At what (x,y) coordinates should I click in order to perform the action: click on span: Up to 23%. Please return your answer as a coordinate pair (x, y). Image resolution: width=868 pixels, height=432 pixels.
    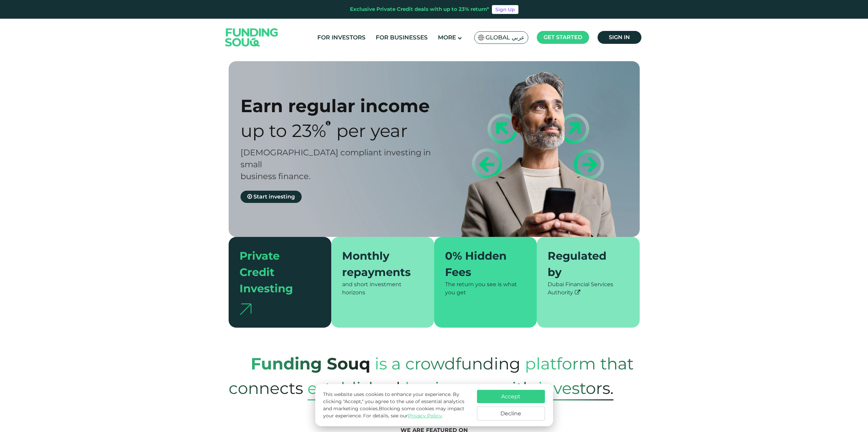
    Looking at the image, I should click on (283, 131).